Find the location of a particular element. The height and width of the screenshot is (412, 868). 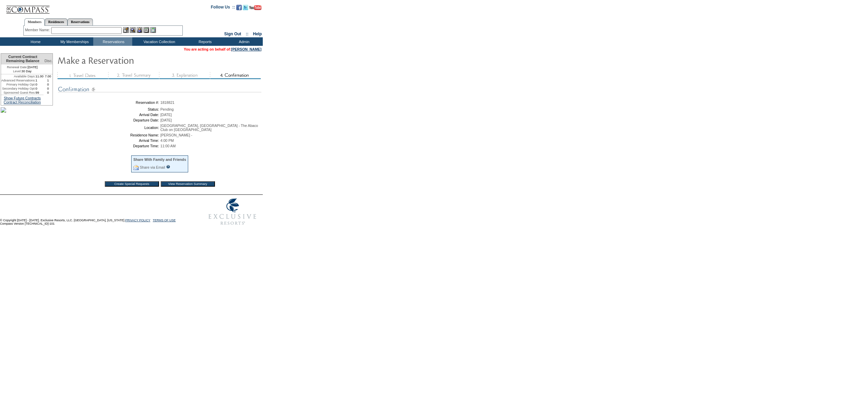

img: Become our fan on Facebook is located at coordinates (239, 8).